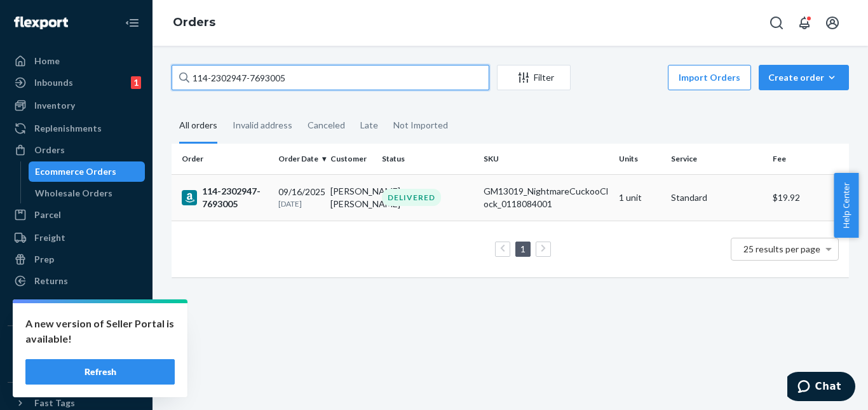  What do you see at coordinates (77, 281) in the screenshot?
I see `a: Returns` at bounding box center [77, 281].